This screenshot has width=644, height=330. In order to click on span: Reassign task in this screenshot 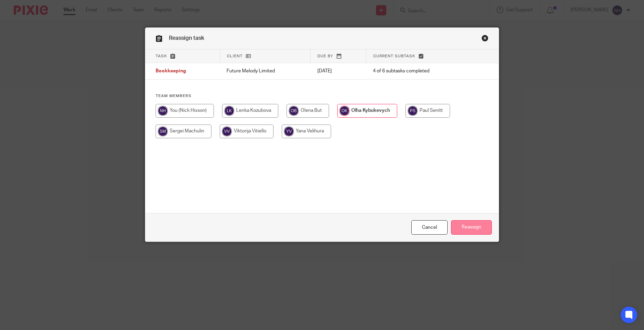, I will do `click(187, 38)`.